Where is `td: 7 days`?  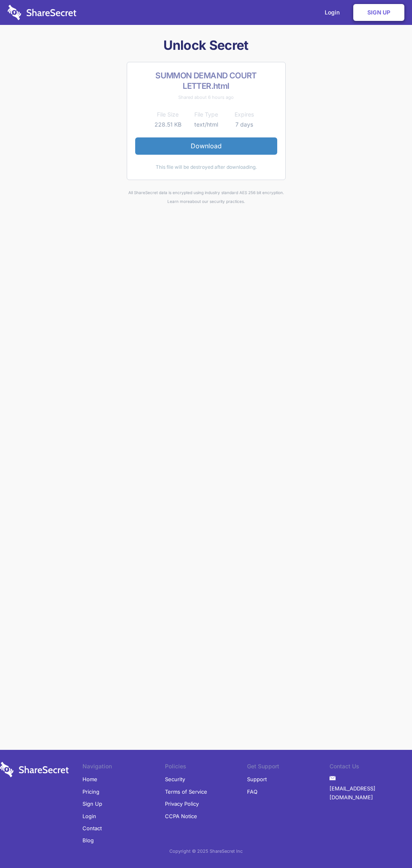 td: 7 days is located at coordinates (245, 125).